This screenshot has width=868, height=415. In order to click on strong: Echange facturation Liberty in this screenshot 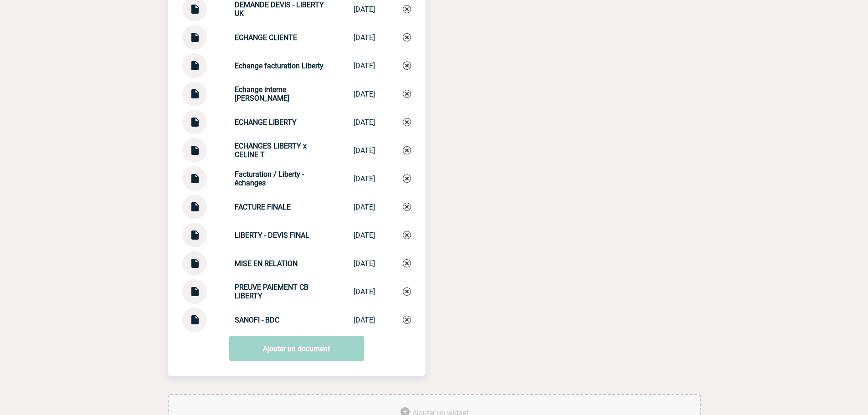, I will do `click(279, 65)`.